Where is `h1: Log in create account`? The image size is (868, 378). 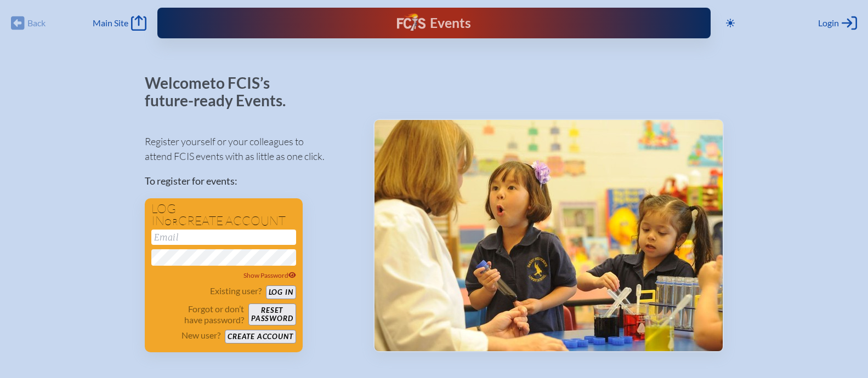 h1: Log in create account is located at coordinates (224, 214).